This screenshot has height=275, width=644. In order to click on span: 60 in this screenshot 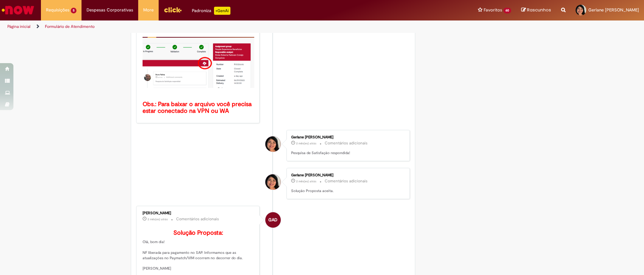, I will do `click(507, 10)`.